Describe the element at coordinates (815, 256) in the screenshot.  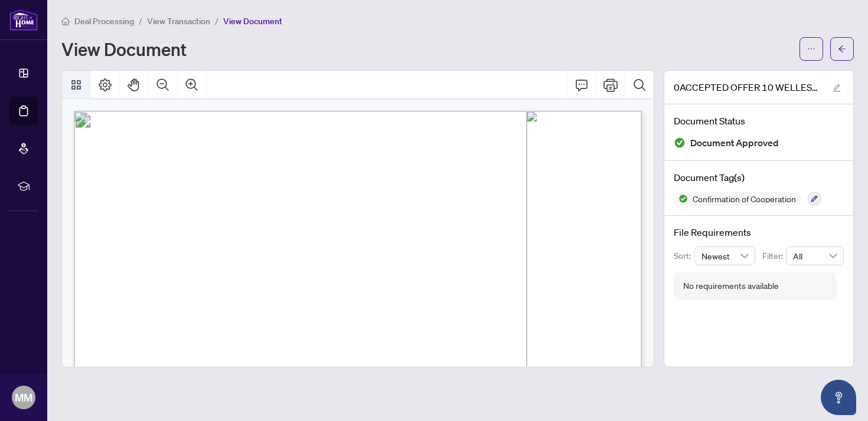
I see `span: All` at that location.